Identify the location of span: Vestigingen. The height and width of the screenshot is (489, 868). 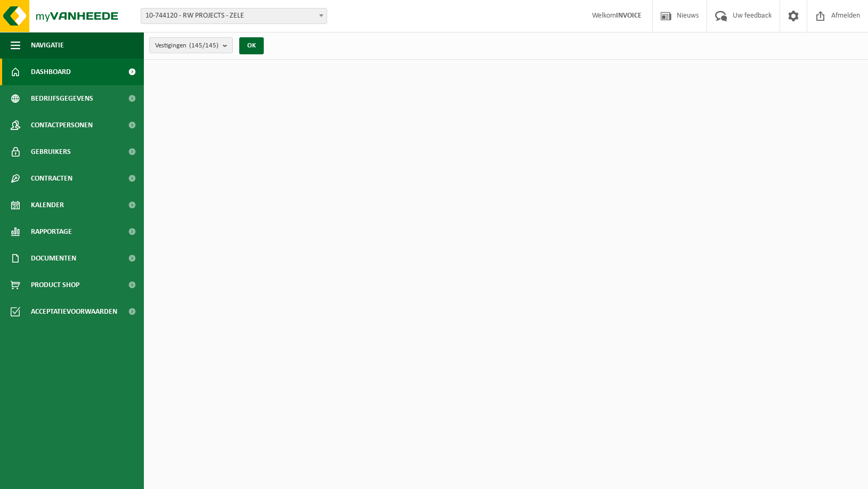
(187, 46).